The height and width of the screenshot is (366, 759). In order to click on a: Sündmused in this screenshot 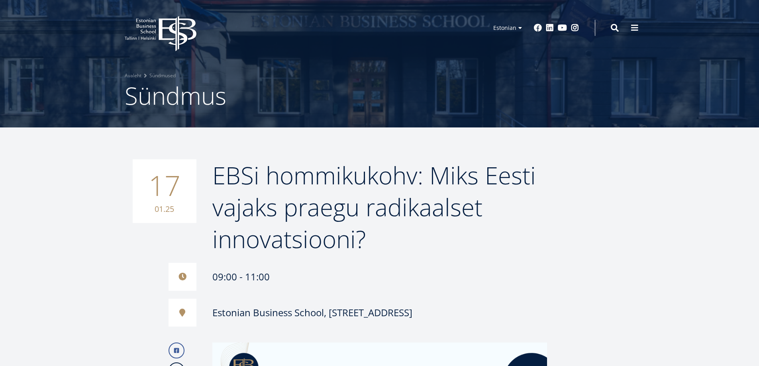, I will do `click(163, 76)`.